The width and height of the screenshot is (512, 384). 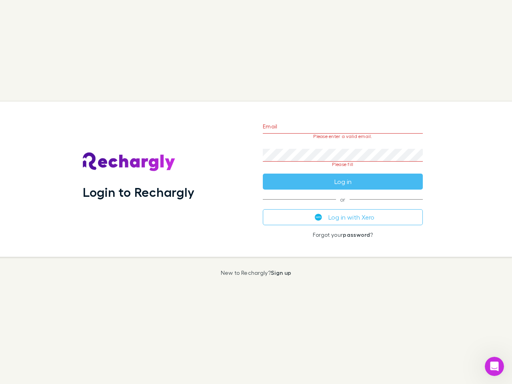 I want to click on img: Xero's logo, so click(x=319, y=217).